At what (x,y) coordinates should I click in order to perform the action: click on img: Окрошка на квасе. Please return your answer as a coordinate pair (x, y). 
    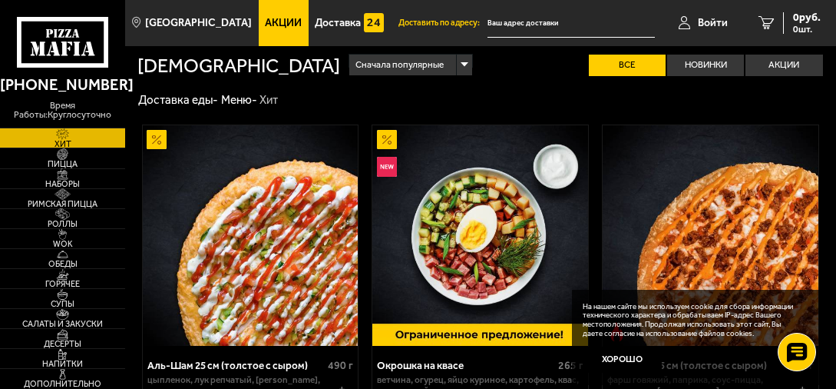
    Looking at the image, I should click on (480, 235).